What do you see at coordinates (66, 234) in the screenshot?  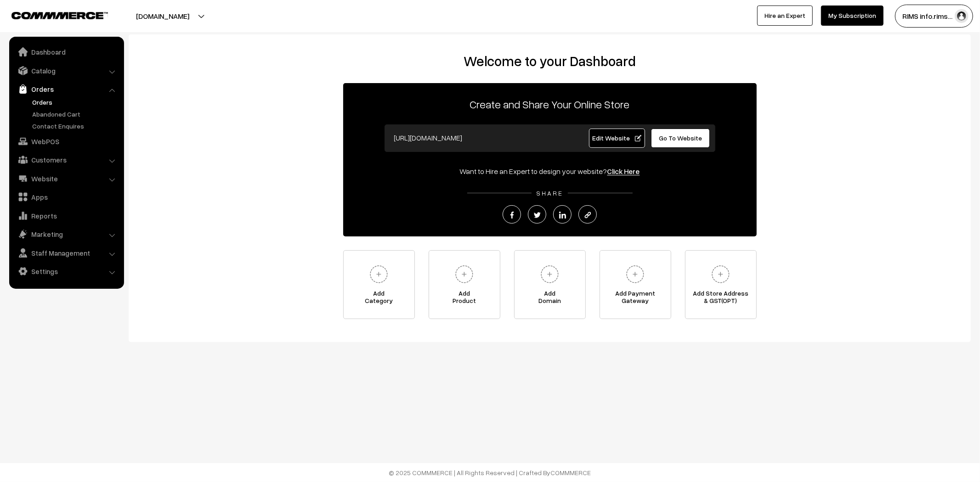 I see `a: Marketing` at bounding box center [66, 234].